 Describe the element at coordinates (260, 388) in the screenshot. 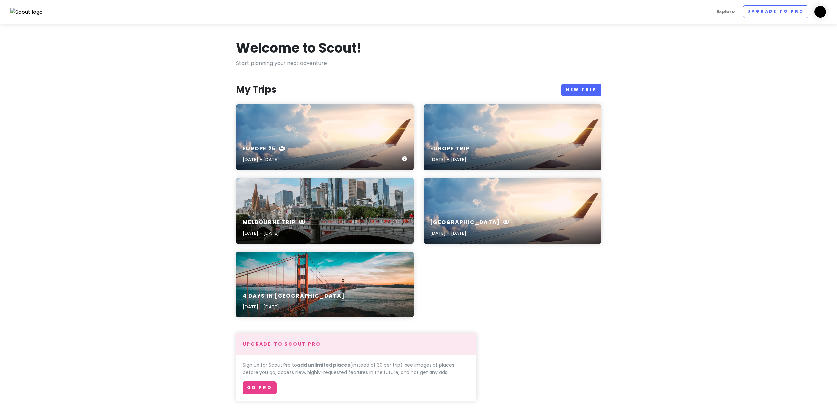

I see `a: Go Pro` at that location.